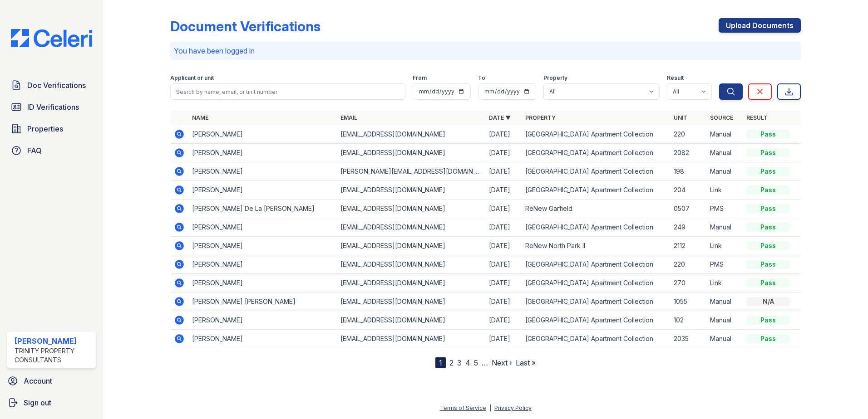 The height and width of the screenshot is (419, 868). Describe the element at coordinates (38, 381) in the screenshot. I see `span: Account` at that location.